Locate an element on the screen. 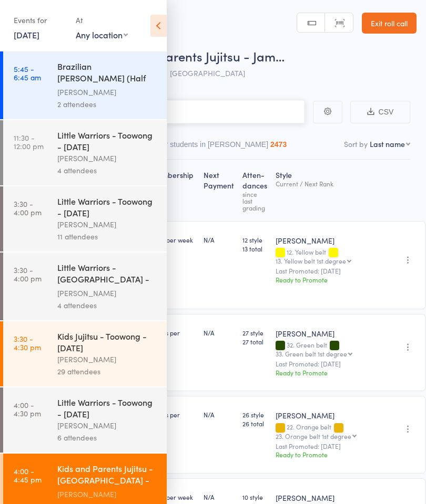  a: Exit roll call is located at coordinates (389, 23).